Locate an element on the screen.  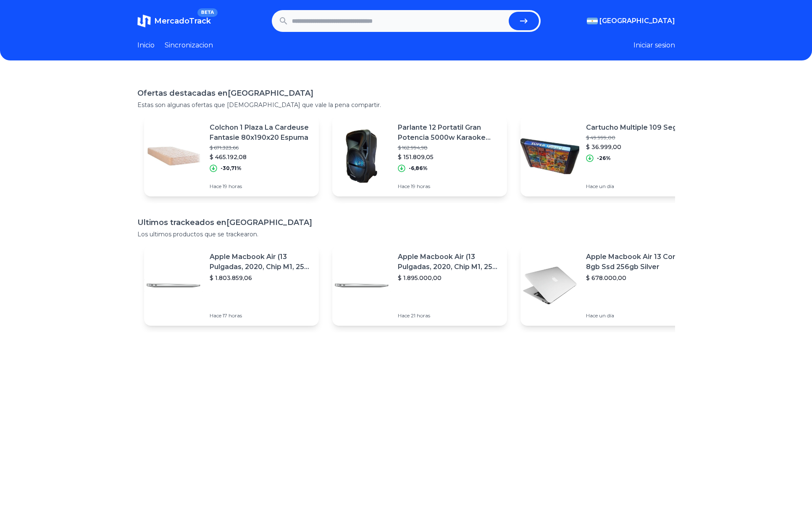
p: $ 36.999,00 is located at coordinates (633, 147).